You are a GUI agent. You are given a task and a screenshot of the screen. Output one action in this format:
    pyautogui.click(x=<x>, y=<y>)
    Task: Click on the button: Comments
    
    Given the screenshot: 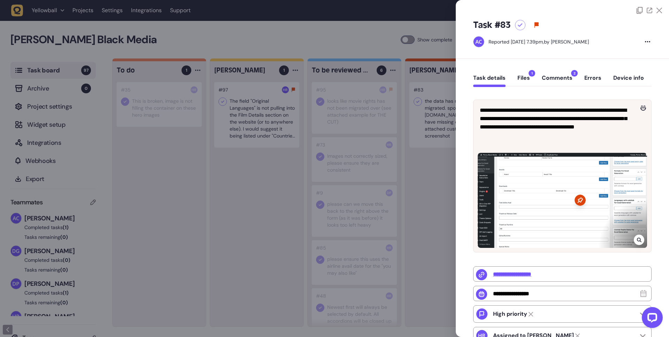 What is the action you would take?
    pyautogui.click(x=557, y=81)
    